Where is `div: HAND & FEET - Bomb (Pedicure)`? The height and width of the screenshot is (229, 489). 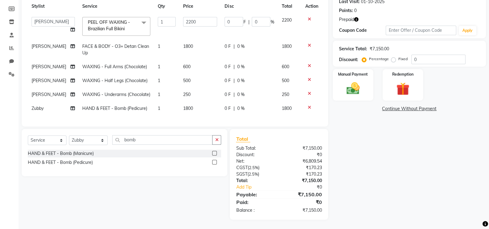 div: HAND & FEET - Bomb (Pedicure) is located at coordinates (60, 163).